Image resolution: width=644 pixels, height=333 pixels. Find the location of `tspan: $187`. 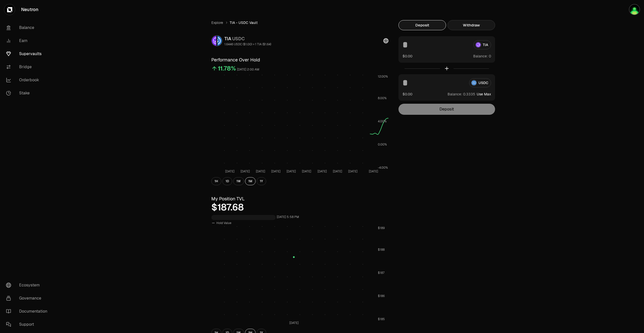

tspan: $187 is located at coordinates (381, 272).